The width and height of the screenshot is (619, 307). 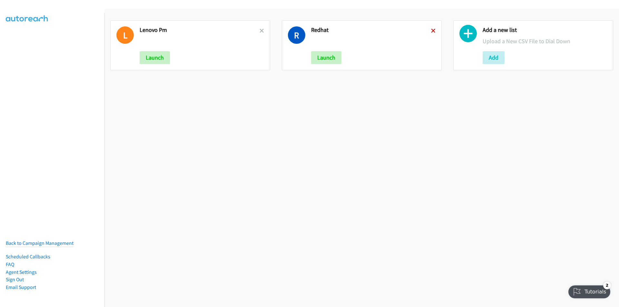 What do you see at coordinates (10, 264) in the screenshot?
I see `a: FAQ` at bounding box center [10, 264].